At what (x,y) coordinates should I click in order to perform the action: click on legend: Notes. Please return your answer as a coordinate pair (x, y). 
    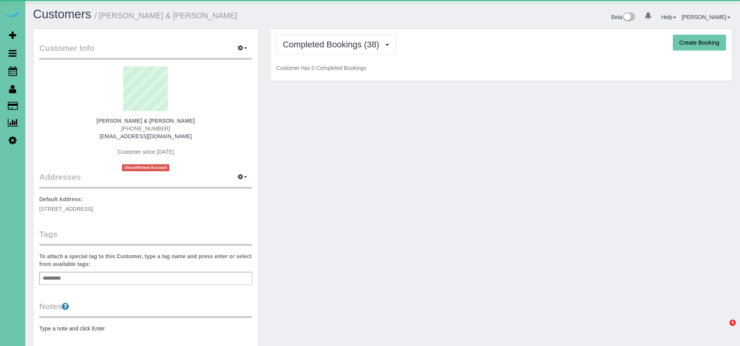
    Looking at the image, I should click on (146, 309).